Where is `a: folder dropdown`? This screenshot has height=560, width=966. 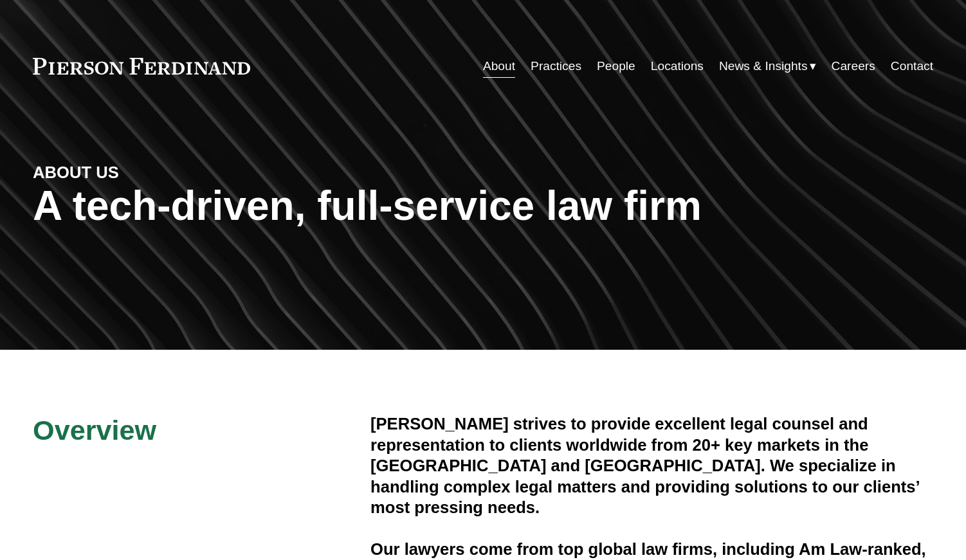
a: folder dropdown is located at coordinates (767, 66).